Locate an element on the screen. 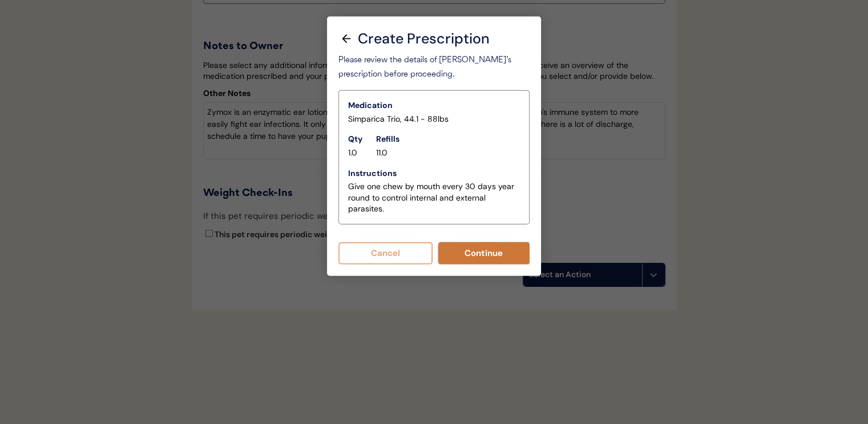 This screenshot has height=424, width=868. div: Give one chew by mouth every 30 days year round to control internal and external parasites. is located at coordinates (434, 198).